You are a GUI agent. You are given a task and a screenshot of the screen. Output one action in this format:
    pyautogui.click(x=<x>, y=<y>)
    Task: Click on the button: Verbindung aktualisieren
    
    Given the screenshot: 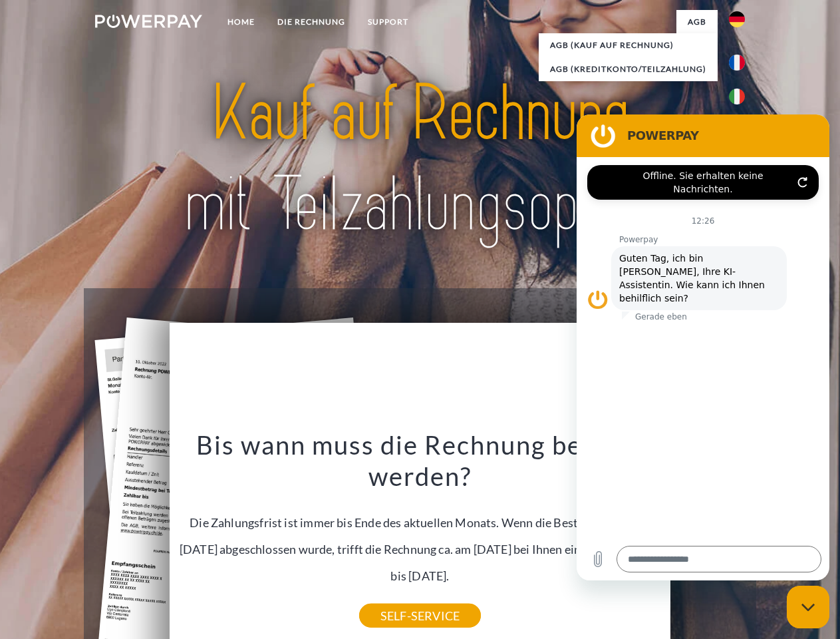 What is the action you would take?
    pyautogui.click(x=226, y=68)
    